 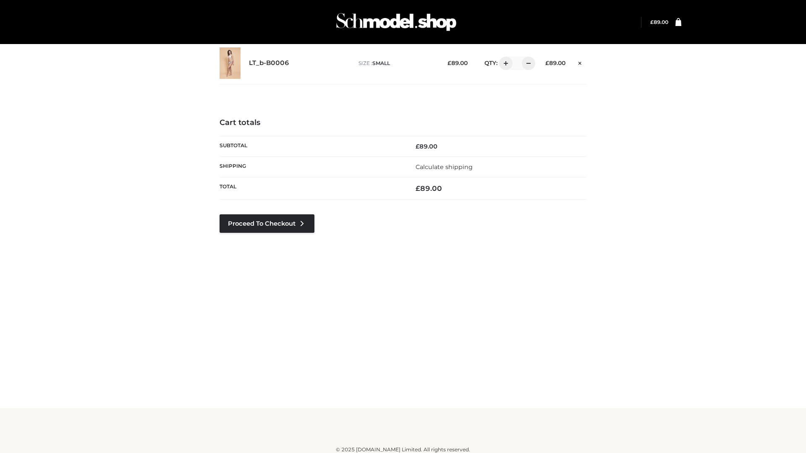 What do you see at coordinates (504, 63) in the screenshot?
I see `div: QTY:` at bounding box center [504, 63].